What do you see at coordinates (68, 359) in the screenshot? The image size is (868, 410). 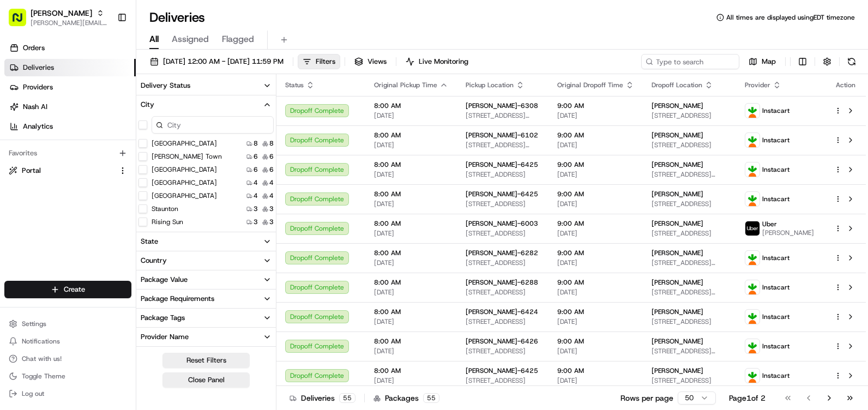 I see `button: Chat with us!` at bounding box center [68, 359].